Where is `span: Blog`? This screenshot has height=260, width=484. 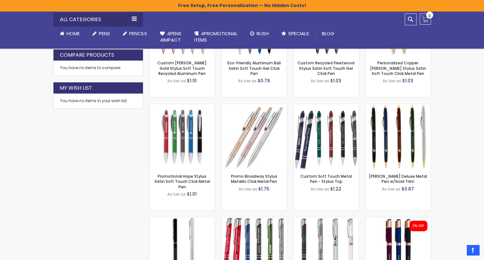
span: Blog is located at coordinates (328, 33).